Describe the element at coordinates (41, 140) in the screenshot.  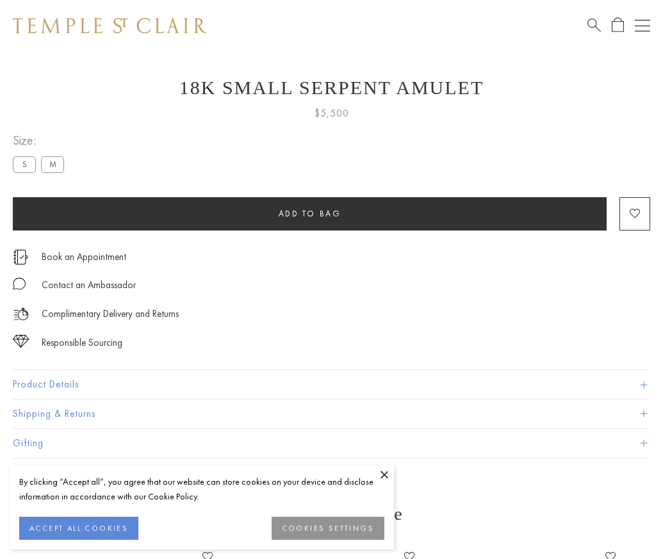
I see `span: Size:` at that location.